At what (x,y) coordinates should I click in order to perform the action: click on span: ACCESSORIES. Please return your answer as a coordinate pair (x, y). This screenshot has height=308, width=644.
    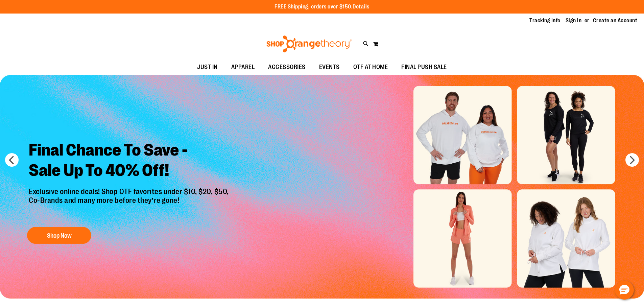
    Looking at the image, I should click on (287, 67).